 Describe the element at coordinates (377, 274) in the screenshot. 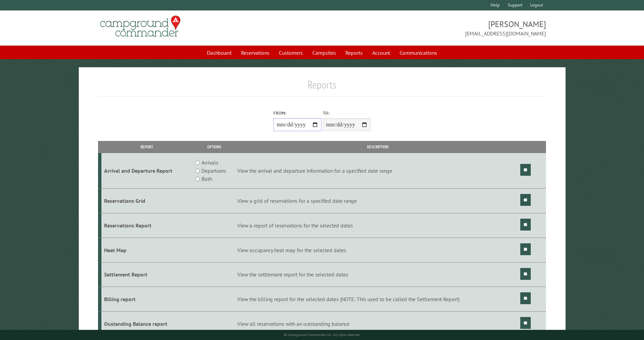

I see `td: View the settlement report for the selected dates` at that location.